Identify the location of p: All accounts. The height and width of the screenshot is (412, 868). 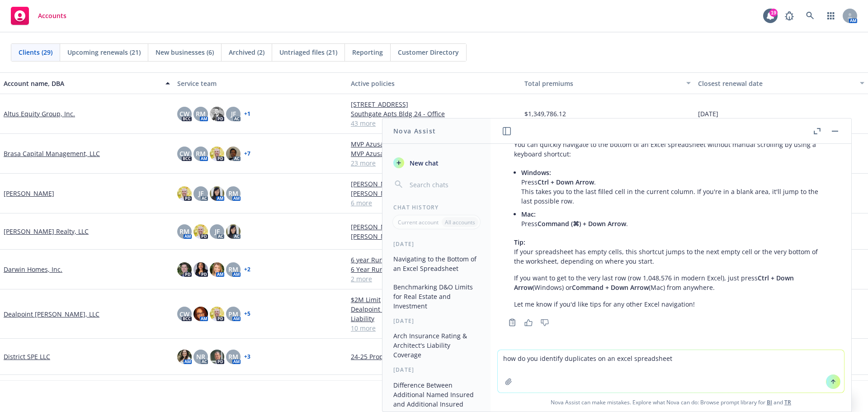
(460, 222).